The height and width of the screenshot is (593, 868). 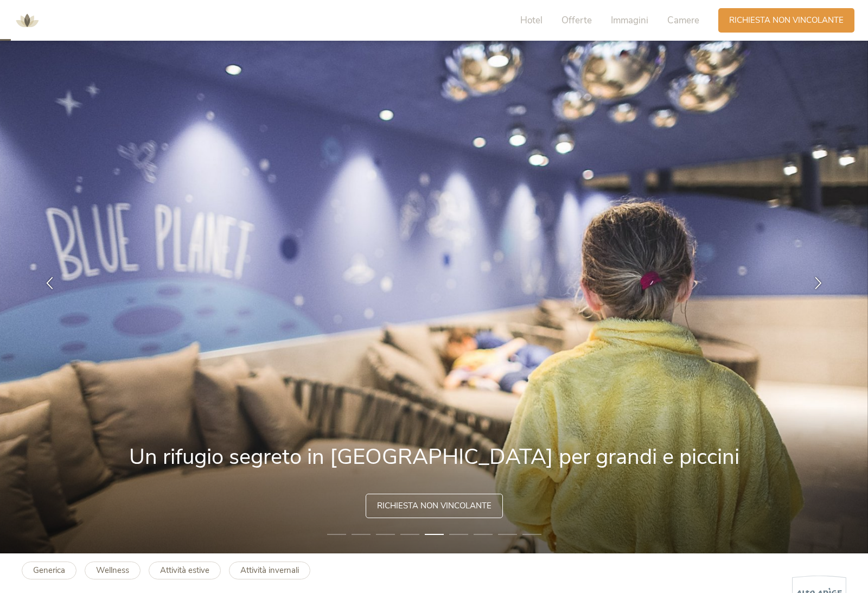 What do you see at coordinates (576, 20) in the screenshot?
I see `span: Offerte` at bounding box center [576, 20].